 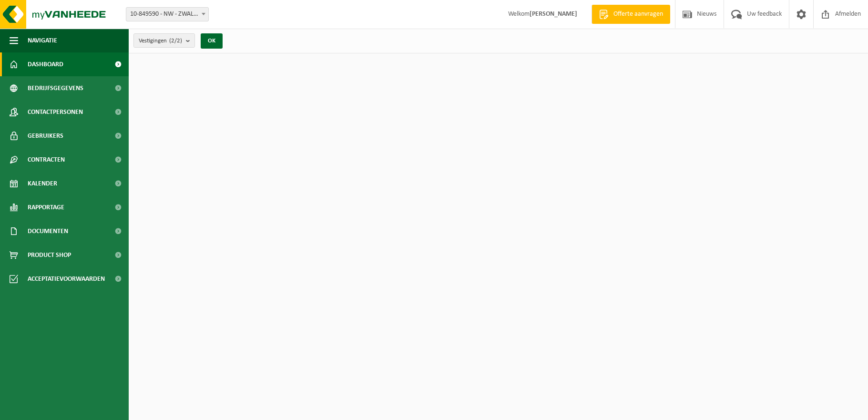 What do you see at coordinates (45, 136) in the screenshot?
I see `span: Gebruikers` at bounding box center [45, 136].